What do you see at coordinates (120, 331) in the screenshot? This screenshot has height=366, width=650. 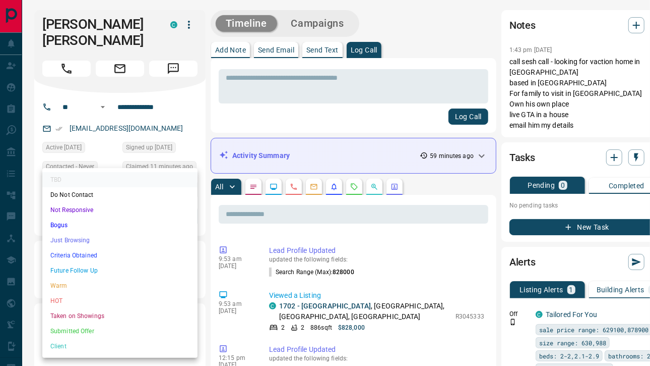 I see `li: Submitted Offer` at bounding box center [120, 331].